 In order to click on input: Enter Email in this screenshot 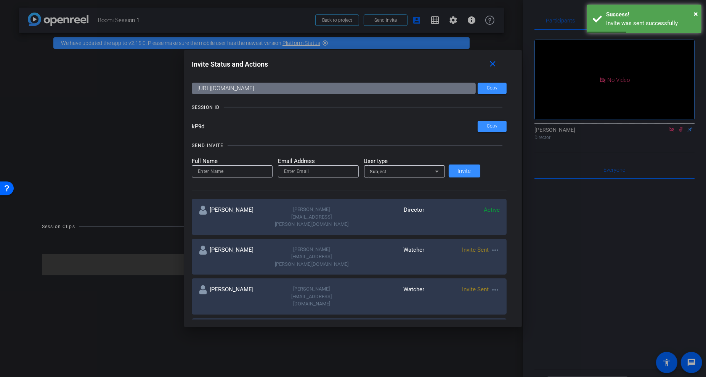, I will do `click(318, 172)`.